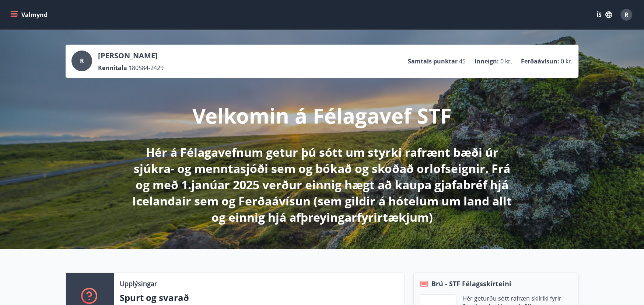 The height and width of the screenshot is (305, 644). I want to click on p: Ferðaávísun :, so click(540, 61).